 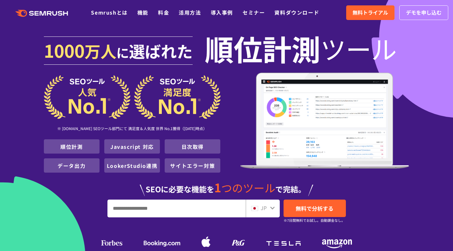 What do you see at coordinates (222, 12) in the screenshot?
I see `a: 導入事例` at bounding box center [222, 12].